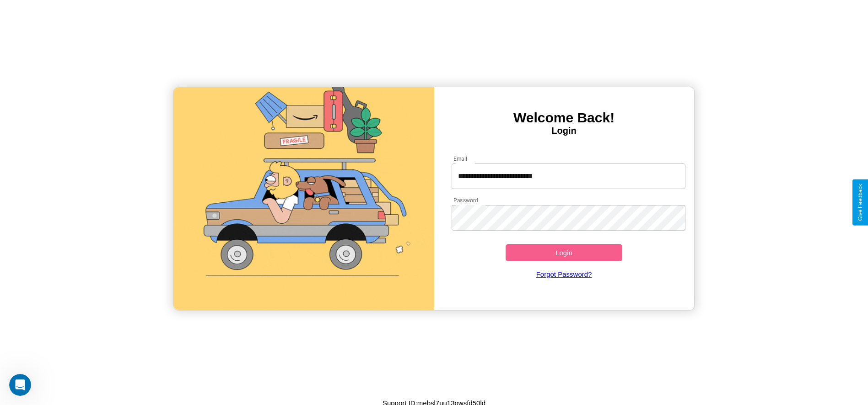 The image size is (868, 405). What do you see at coordinates (460, 158) in the screenshot?
I see `label: Email` at bounding box center [460, 158].